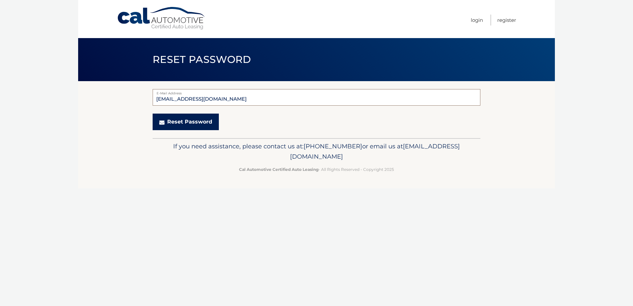 Image resolution: width=633 pixels, height=306 pixels. What do you see at coordinates (202, 59) in the screenshot?
I see `span: Reset Password` at bounding box center [202, 59].